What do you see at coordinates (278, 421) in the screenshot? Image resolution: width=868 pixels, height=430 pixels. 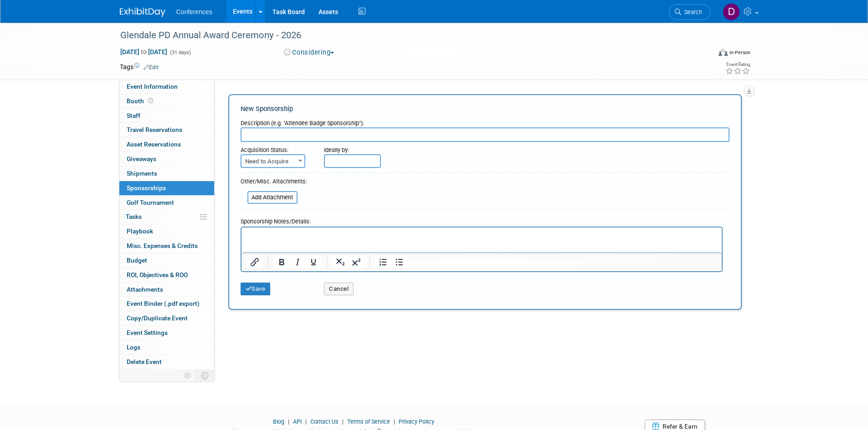 I see `a: Blog` at bounding box center [278, 421].